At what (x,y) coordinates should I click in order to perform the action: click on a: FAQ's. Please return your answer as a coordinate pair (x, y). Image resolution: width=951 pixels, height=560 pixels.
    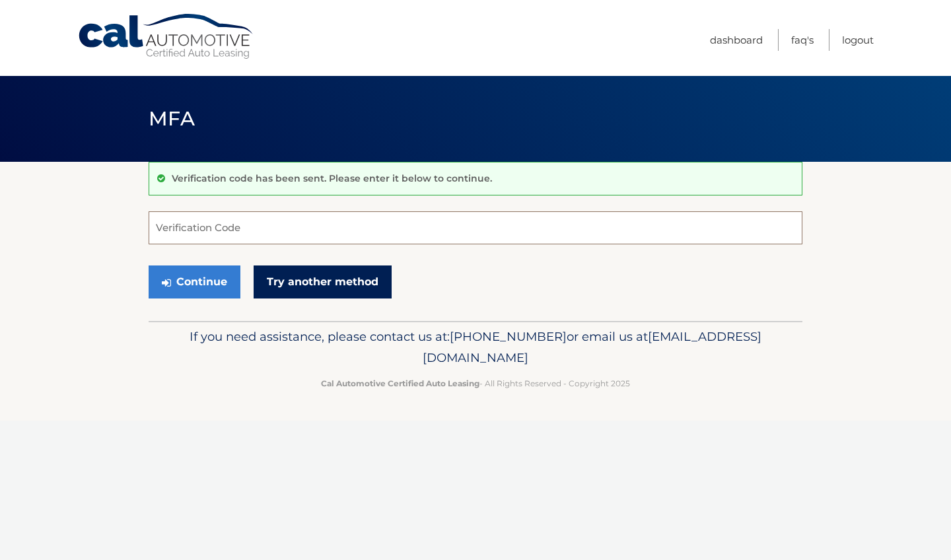
    Looking at the image, I should click on (803, 40).